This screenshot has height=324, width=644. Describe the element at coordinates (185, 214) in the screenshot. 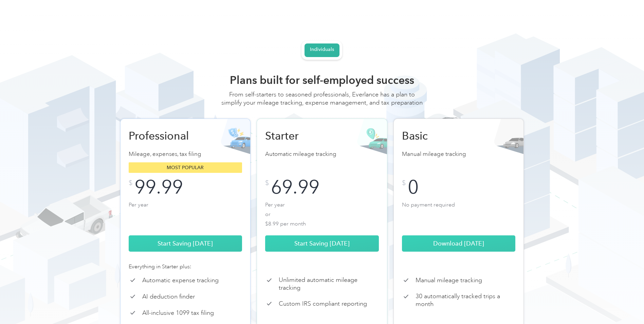

I see `p: Per year` at that location.